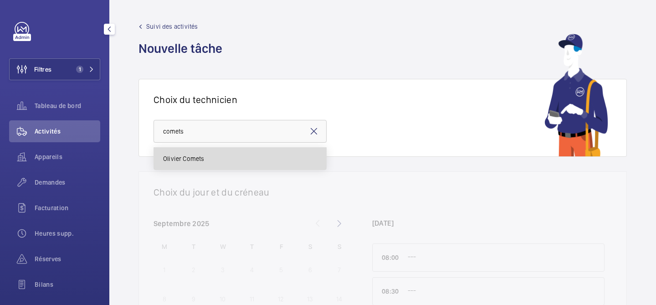 The height and width of the screenshot is (305, 656). I want to click on span: Olivier Comets, so click(184, 158).